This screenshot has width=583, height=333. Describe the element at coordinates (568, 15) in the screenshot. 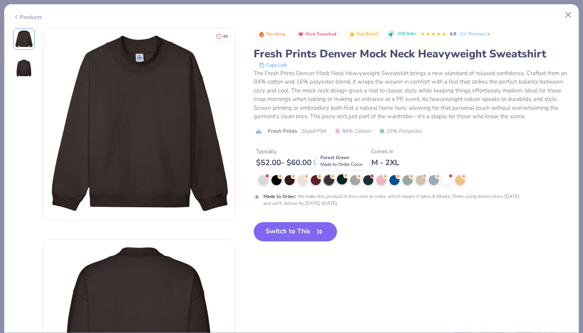

I see `button: Close` at that location.